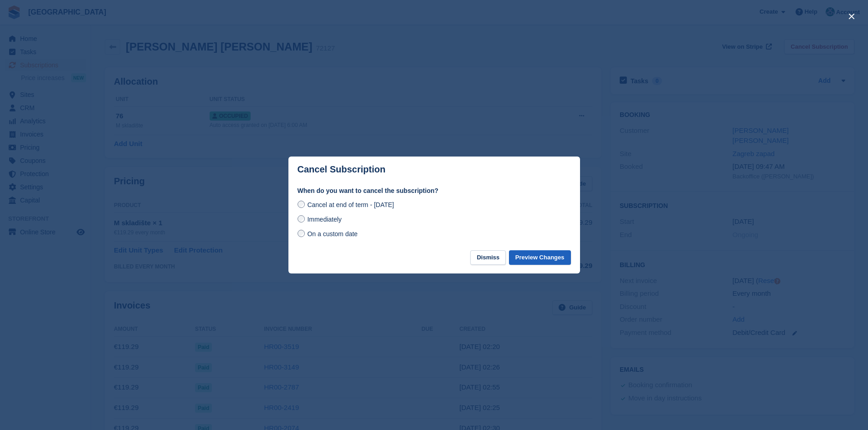  I want to click on button: close, so click(851, 17).